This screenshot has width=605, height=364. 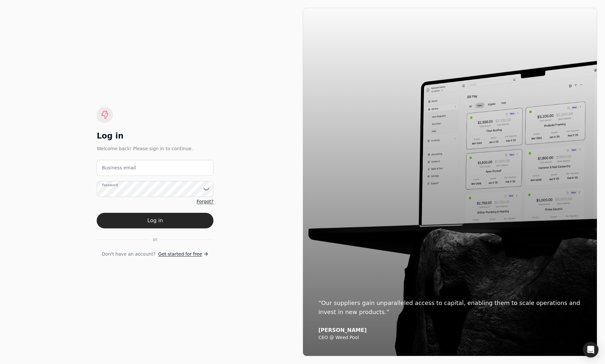 I want to click on div: Log in, so click(x=155, y=136).